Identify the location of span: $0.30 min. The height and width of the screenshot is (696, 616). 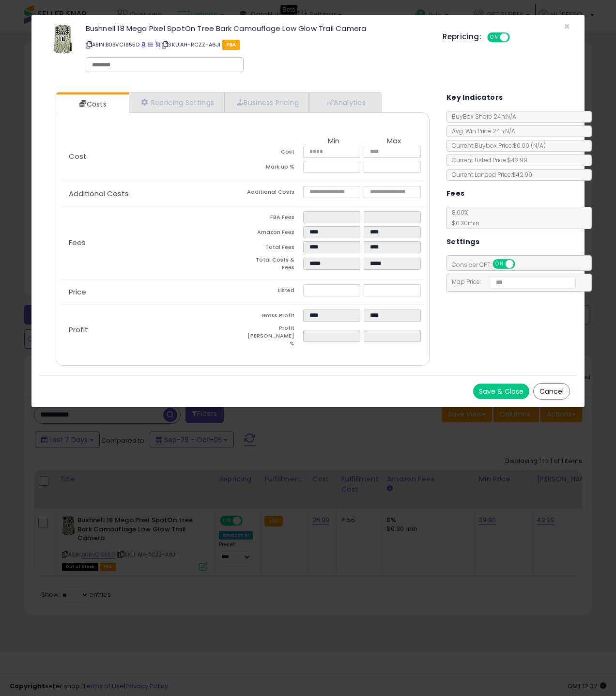
(463, 222).